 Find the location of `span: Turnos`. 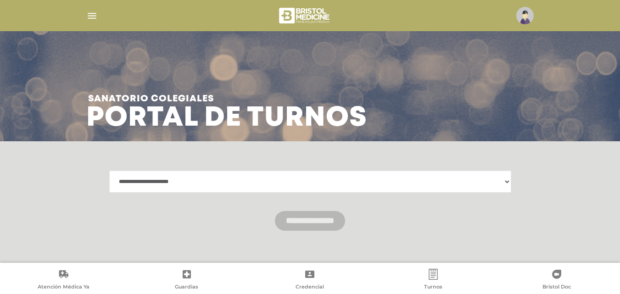

span: Turnos is located at coordinates (433, 288).